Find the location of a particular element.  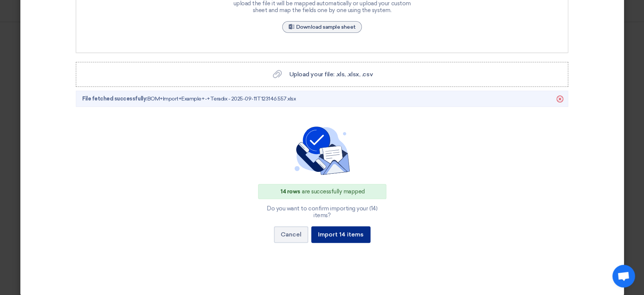

span: 14 rows is located at coordinates (290, 191).